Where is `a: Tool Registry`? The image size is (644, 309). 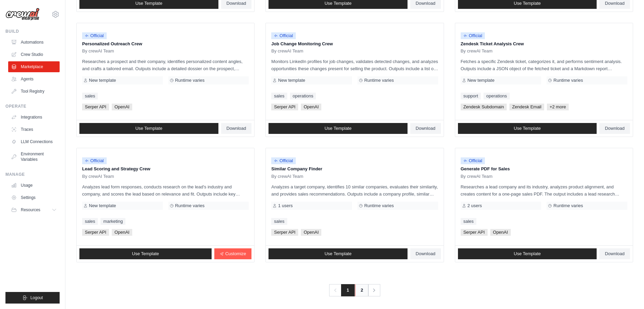
a: Tool Registry is located at coordinates (34, 91).